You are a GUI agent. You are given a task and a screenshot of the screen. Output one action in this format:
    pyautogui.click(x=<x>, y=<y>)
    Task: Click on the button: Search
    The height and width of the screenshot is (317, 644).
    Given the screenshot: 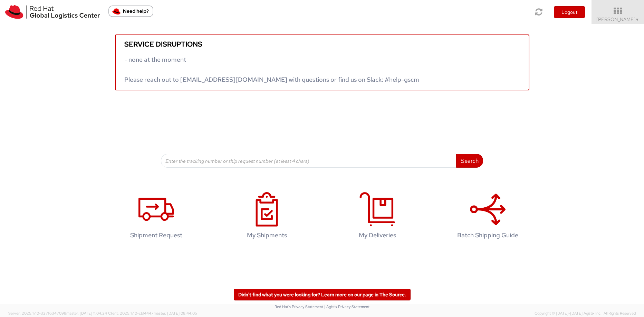 What is the action you would take?
    pyautogui.click(x=470, y=161)
    